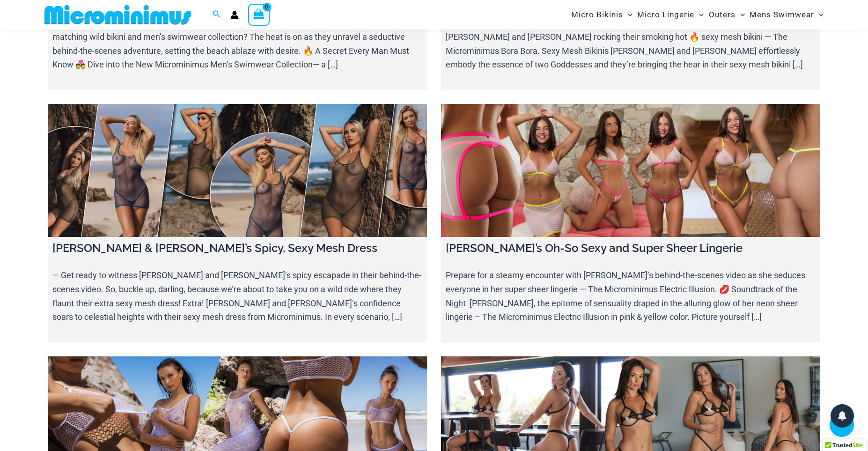 This screenshot has height=451, width=868. What do you see at coordinates (237, 170) in the screenshot?
I see `a: Rachel & Temmi’s Spicy, Sexy Mesh Dress` at bounding box center [237, 170].